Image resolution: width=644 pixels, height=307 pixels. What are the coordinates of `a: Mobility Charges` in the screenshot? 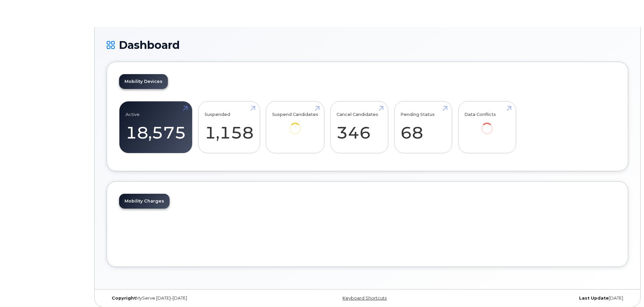 It's located at (144, 201).